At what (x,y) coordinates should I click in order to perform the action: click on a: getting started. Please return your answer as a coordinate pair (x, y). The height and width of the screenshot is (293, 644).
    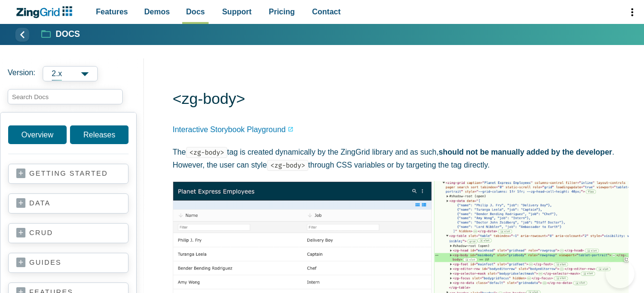
    Looking at the image, I should click on (68, 174).